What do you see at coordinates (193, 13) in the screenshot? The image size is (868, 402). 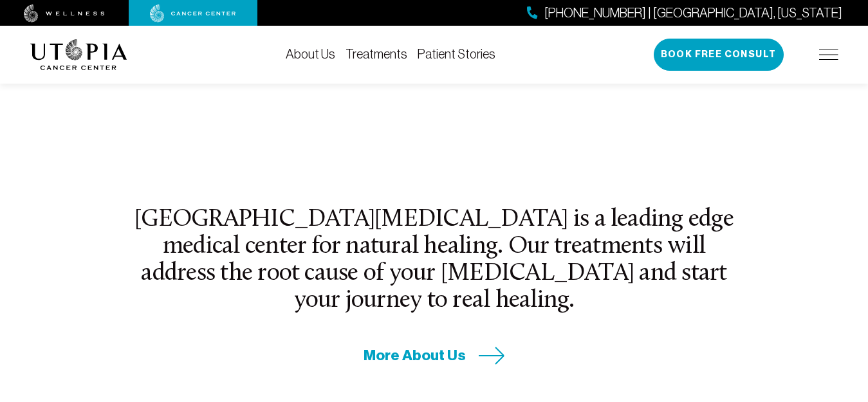 I see `img: cancer center` at bounding box center [193, 13].